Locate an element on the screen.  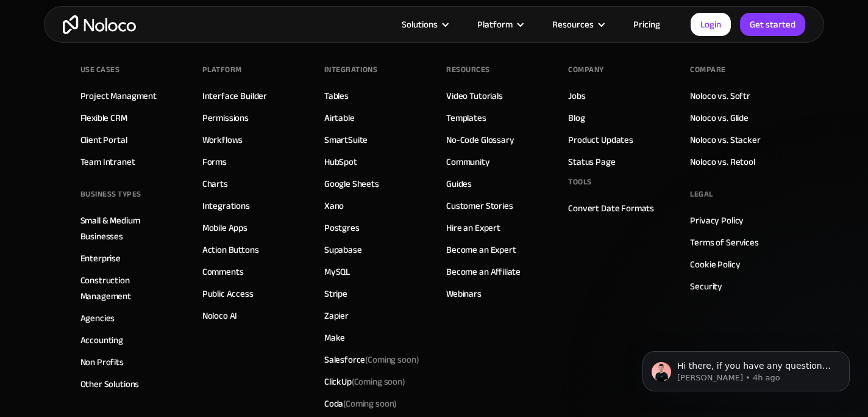
div: Compare is located at coordinates (708, 70).